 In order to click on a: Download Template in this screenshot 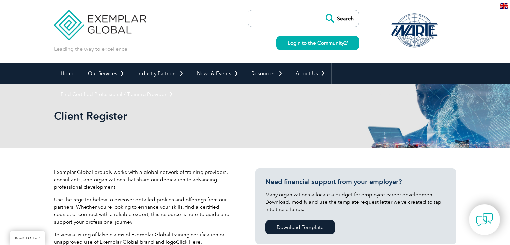, I will do `click(300, 227)`.